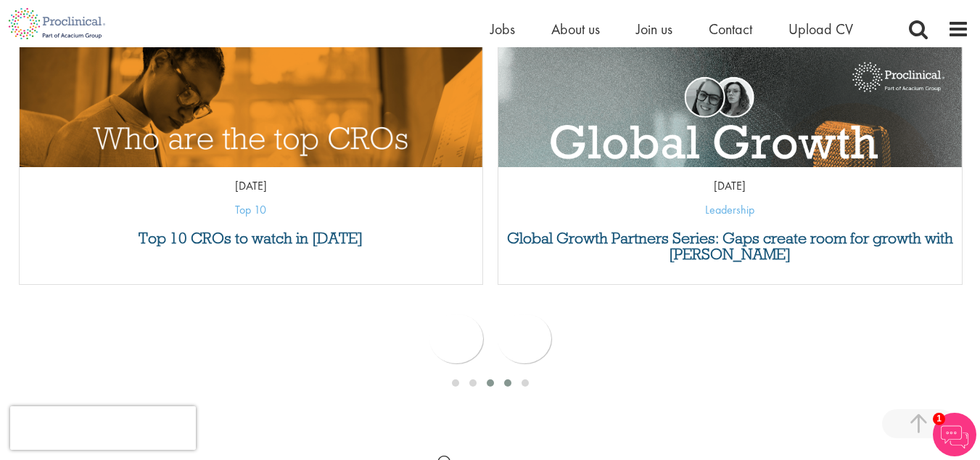 The height and width of the screenshot is (460, 980). I want to click on span: Jobs, so click(503, 29).